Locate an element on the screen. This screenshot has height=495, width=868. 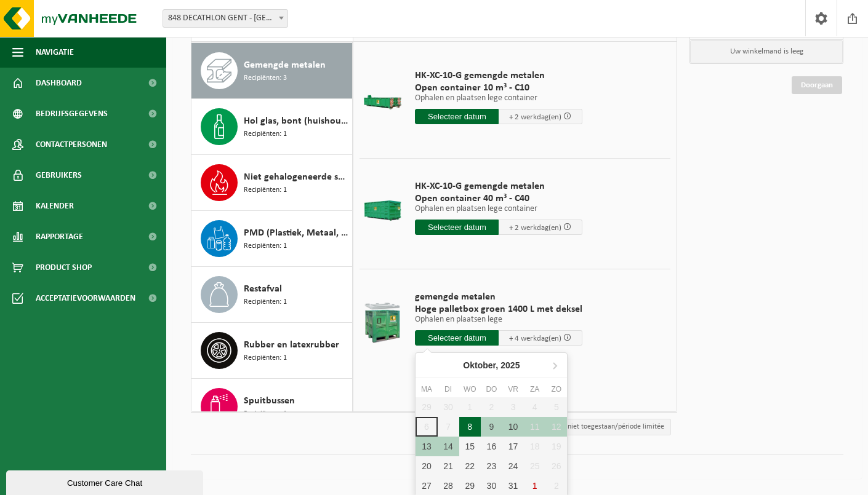
a: Doorgaan is located at coordinates (817, 85).